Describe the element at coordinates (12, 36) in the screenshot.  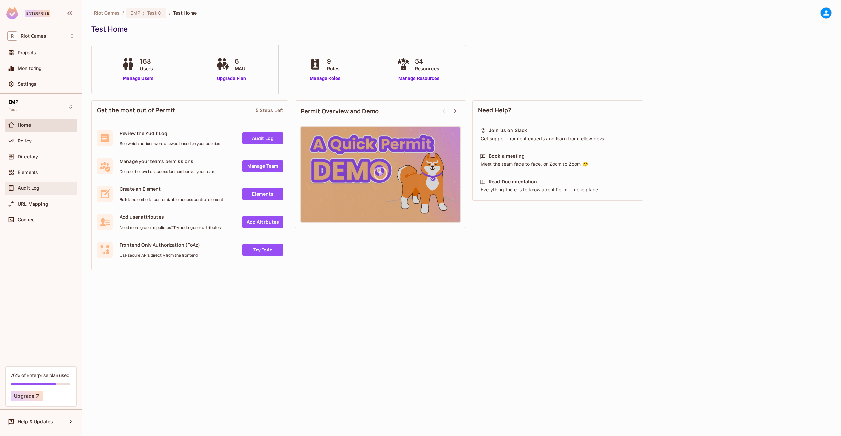
I see `span: R` at that location.